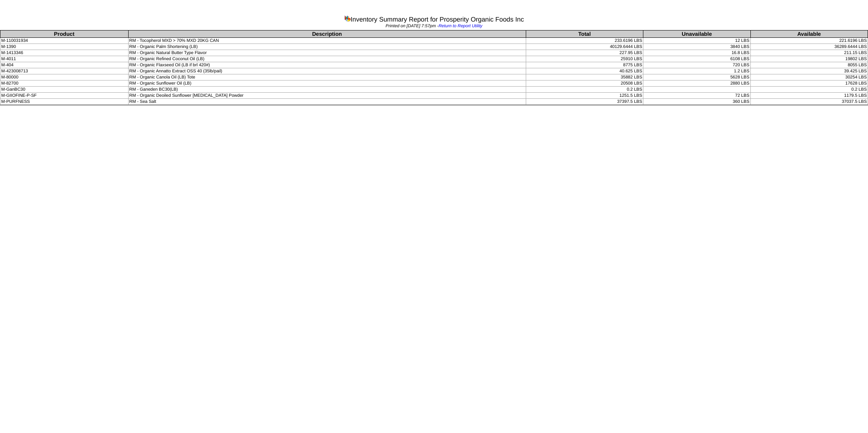 This screenshot has height=433, width=868. I want to click on td: 37037.5 LBS, so click(809, 102).